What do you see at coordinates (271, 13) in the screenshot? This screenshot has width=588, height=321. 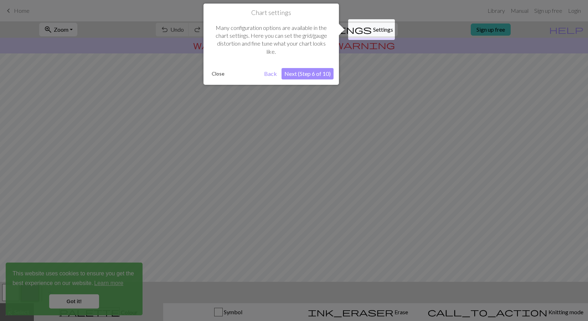 I see `h1: Chart settings` at bounding box center [271, 13].